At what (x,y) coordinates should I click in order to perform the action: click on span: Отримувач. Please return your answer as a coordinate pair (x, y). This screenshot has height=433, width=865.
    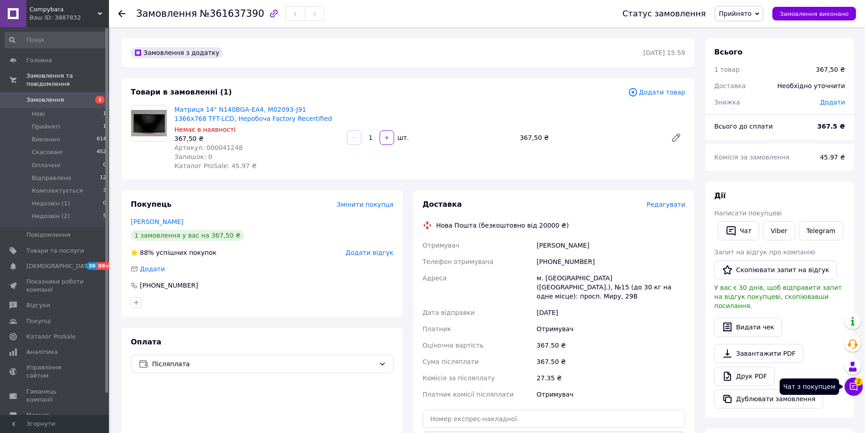
    Looking at the image, I should click on (441, 245).